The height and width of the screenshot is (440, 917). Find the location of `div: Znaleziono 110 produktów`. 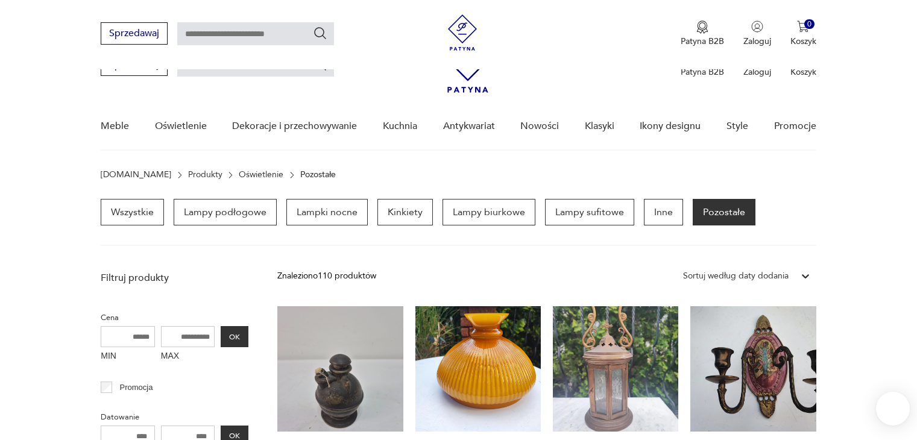

div: Znaleziono 110 produktów is located at coordinates (327, 276).